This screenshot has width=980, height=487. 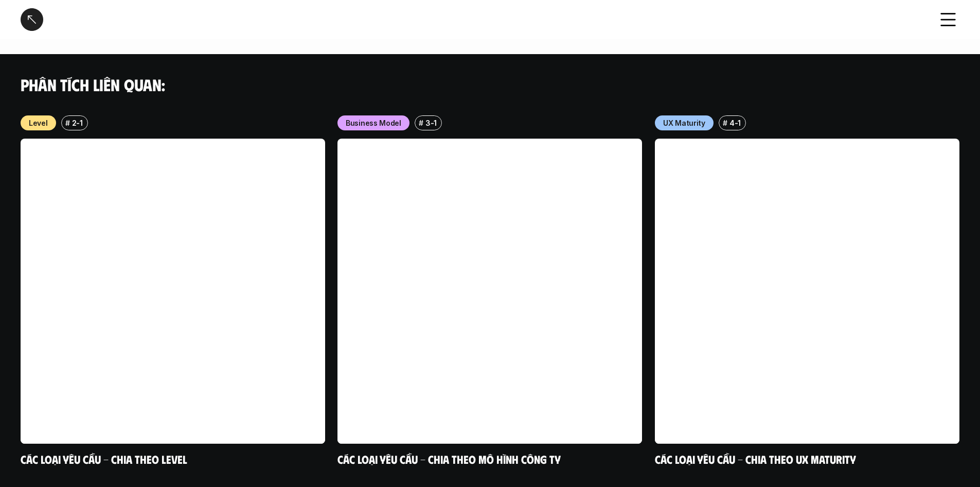 I want to click on a: Các loại yêu cầu - Chia theo level, so click(x=104, y=458).